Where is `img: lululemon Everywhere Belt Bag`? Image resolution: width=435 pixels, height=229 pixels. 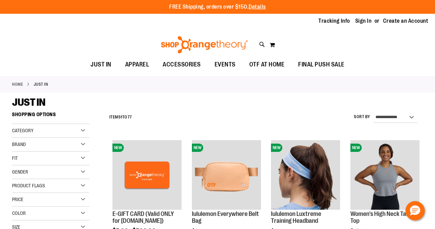 img: lululemon Everywhere Belt Bag is located at coordinates (226, 174).